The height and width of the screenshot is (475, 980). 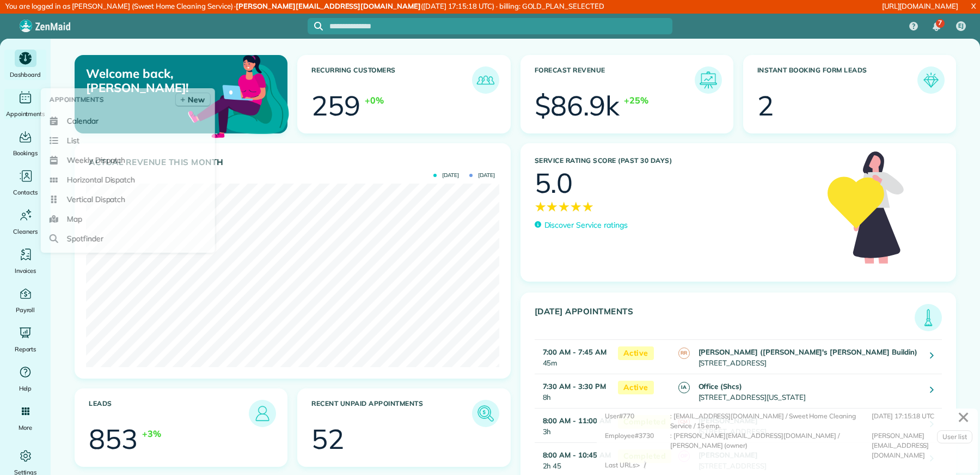 What do you see at coordinates (684, 387) in the screenshot?
I see `span: IA` at bounding box center [684, 387].